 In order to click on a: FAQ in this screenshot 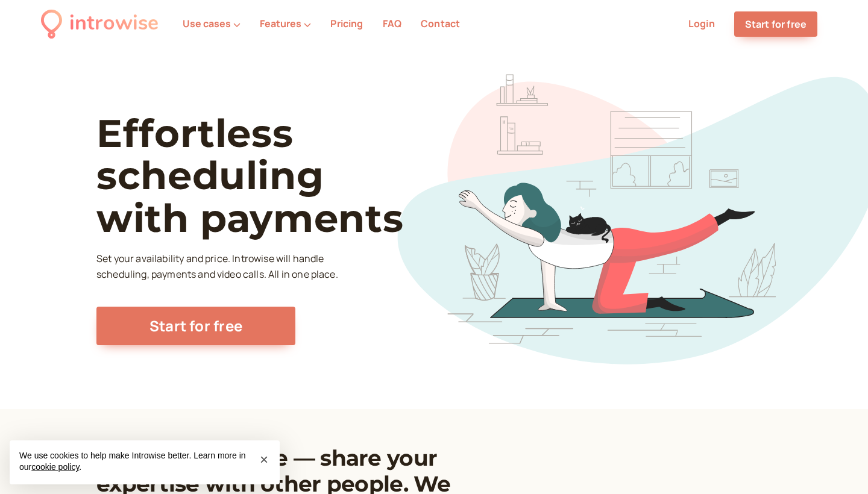, I will do `click(392, 24)`.